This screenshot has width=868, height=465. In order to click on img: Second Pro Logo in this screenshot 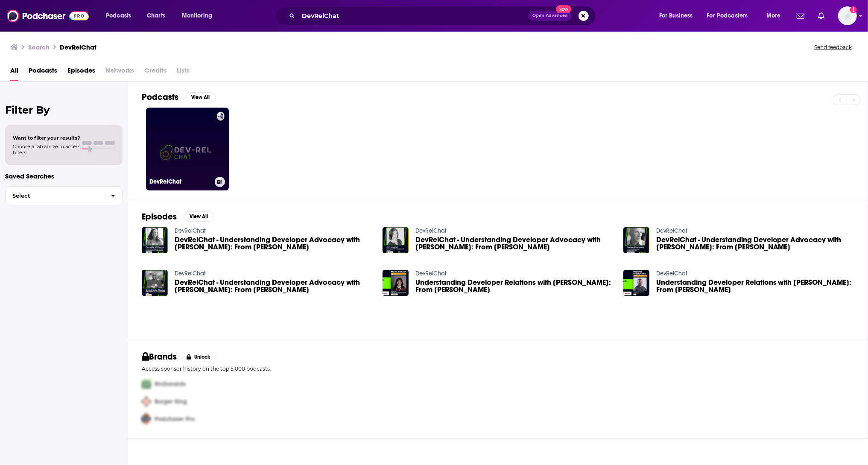, I will do `click(146, 402)`.